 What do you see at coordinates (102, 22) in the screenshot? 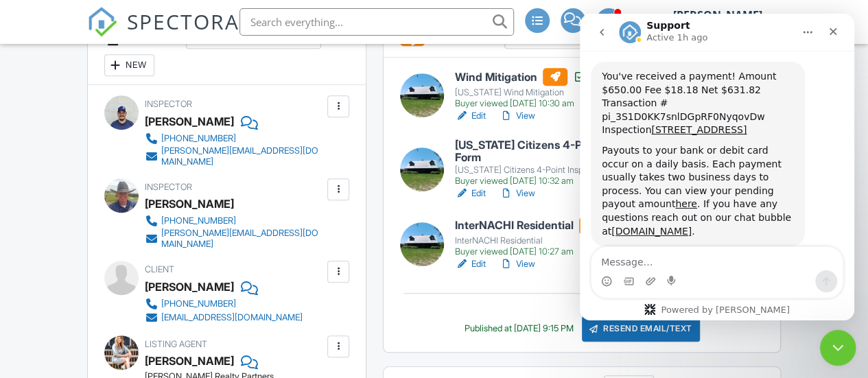
I see `img: The Best Home Inspection Software - Spectora` at bounding box center [102, 22].